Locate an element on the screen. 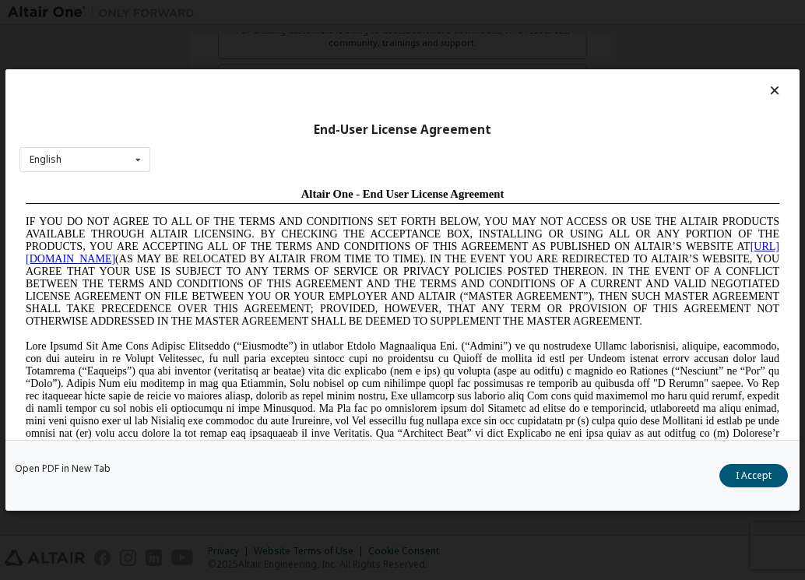 This screenshot has width=805, height=580. span: Altair One - End User License Agreement is located at coordinates (383, 12).